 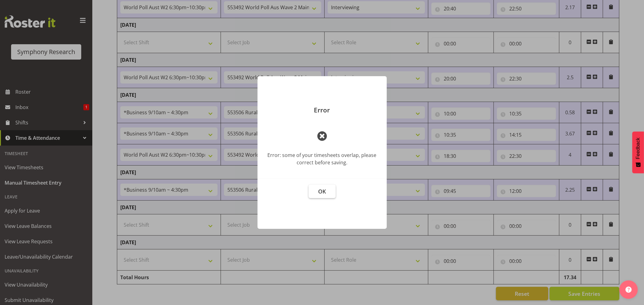 What do you see at coordinates (322, 191) in the screenshot?
I see `span: OK` at bounding box center [322, 191].